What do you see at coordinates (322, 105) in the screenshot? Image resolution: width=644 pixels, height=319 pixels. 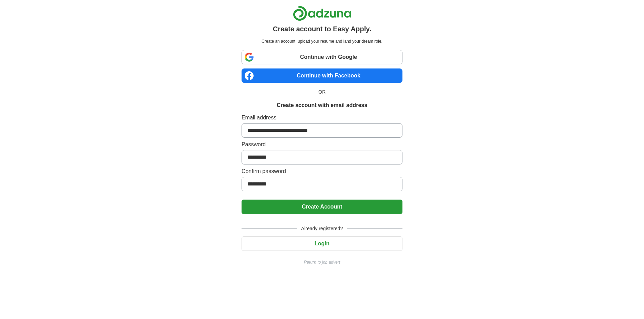 I see `h1: Create account with email address` at bounding box center [322, 105].